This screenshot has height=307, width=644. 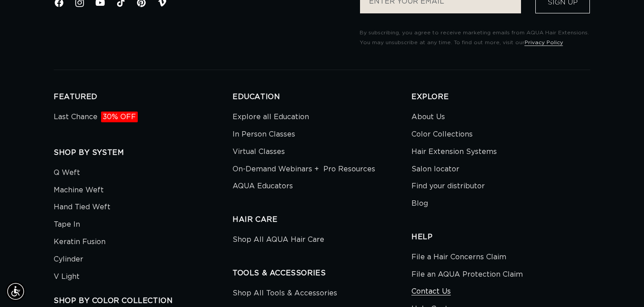 I want to click on a: Last Chance30% OFF, so click(x=96, y=119).